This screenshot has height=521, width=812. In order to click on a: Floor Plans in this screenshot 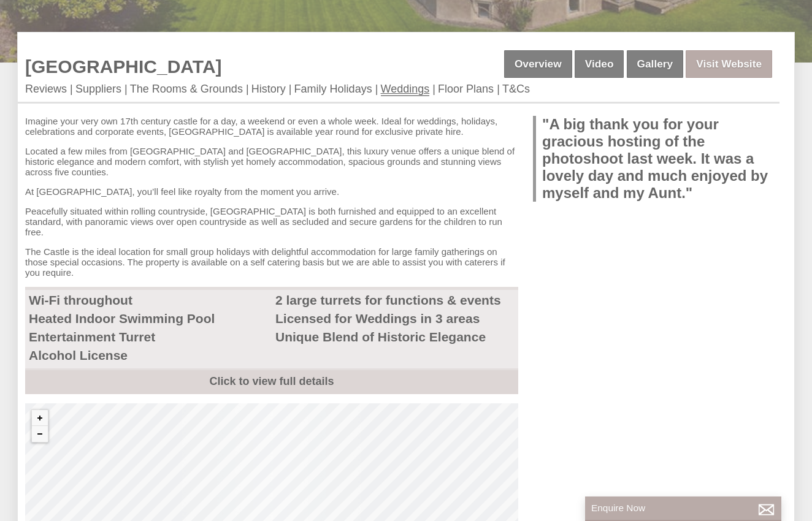, I will do `click(466, 89)`.